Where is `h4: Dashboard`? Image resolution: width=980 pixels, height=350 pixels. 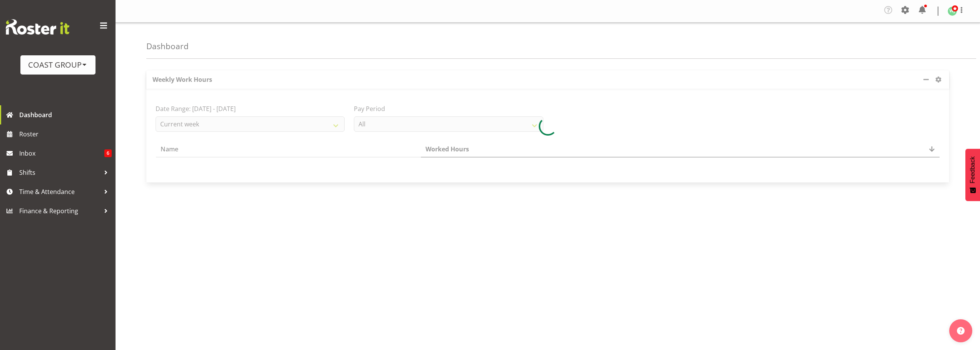
h4: Dashboard is located at coordinates (168, 46).